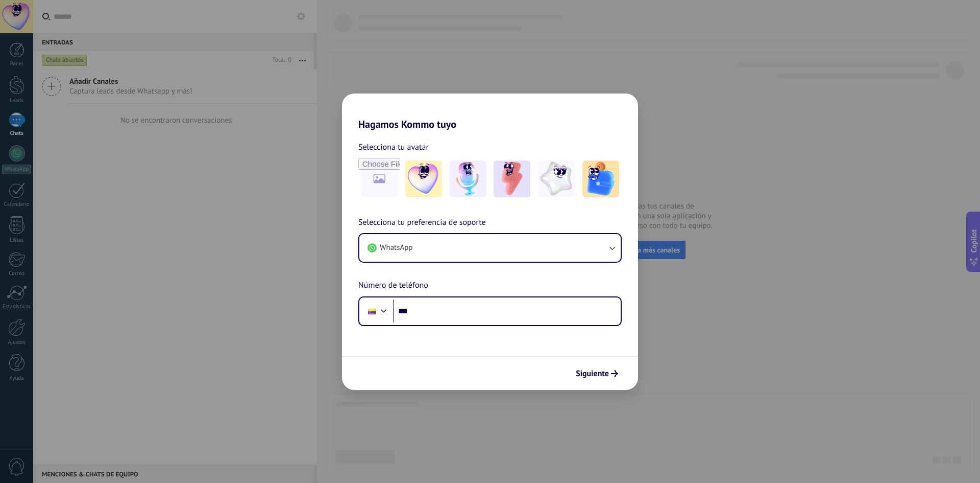 The width and height of the screenshot is (980, 483). What do you see at coordinates (372, 311) in the screenshot?
I see `div: Colombia: + 57` at bounding box center [372, 311].